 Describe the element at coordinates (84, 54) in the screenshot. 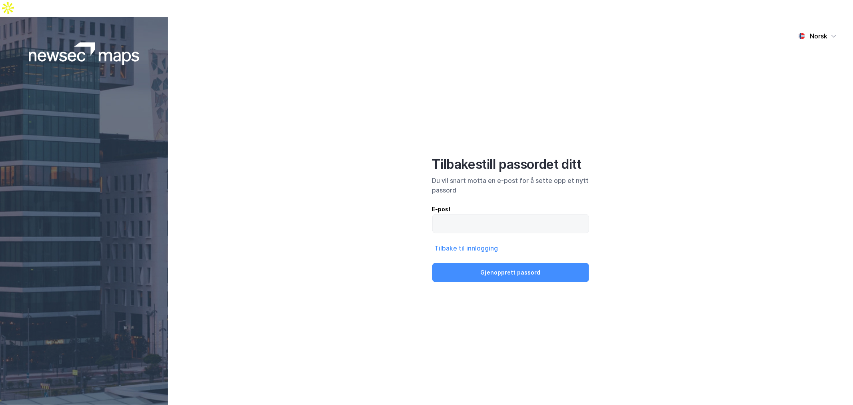

I see `img: logoWhite.bf58a803f64e89776f2b079ca2356427.svg` at that location.